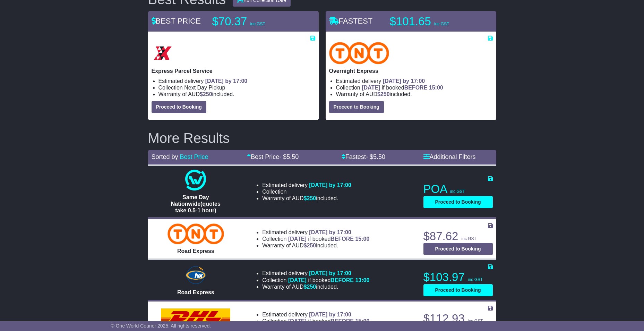 This screenshot has height=331, width=644. I want to click on span: FASTEST, so click(351, 21).